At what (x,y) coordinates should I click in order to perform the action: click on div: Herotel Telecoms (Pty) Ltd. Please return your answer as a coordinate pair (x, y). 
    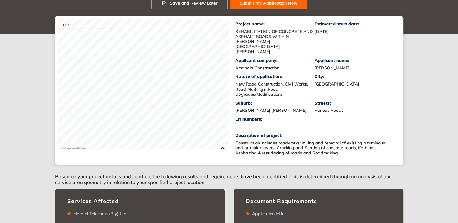
    Looking at the image, I should click on (99, 214).